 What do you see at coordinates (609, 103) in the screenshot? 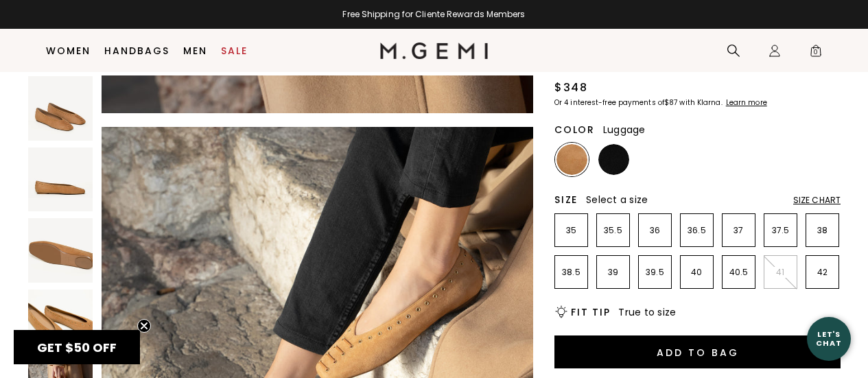
I see `klarna-placement-style-body: Or 4 interest-free payments of` at bounding box center [609, 103].